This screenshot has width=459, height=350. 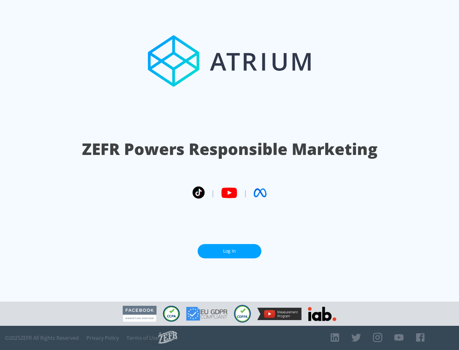 I want to click on img: CCPA Compliant, so click(x=171, y=314).